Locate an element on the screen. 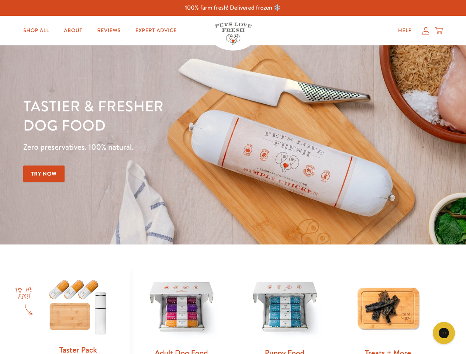  a: Shop All is located at coordinates (36, 31).